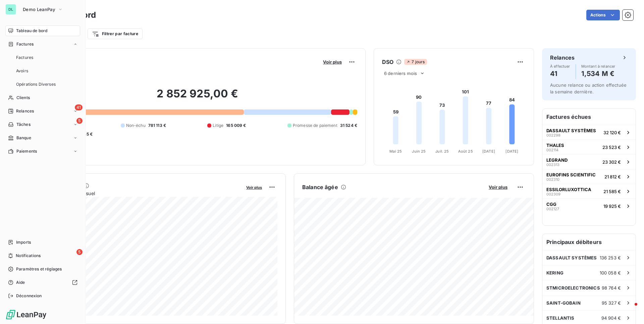 This screenshot has width=644, height=324. Describe the element at coordinates (571, 175) in the screenshot. I see `span: EUROFINS SCIENTIFIC` at that location.